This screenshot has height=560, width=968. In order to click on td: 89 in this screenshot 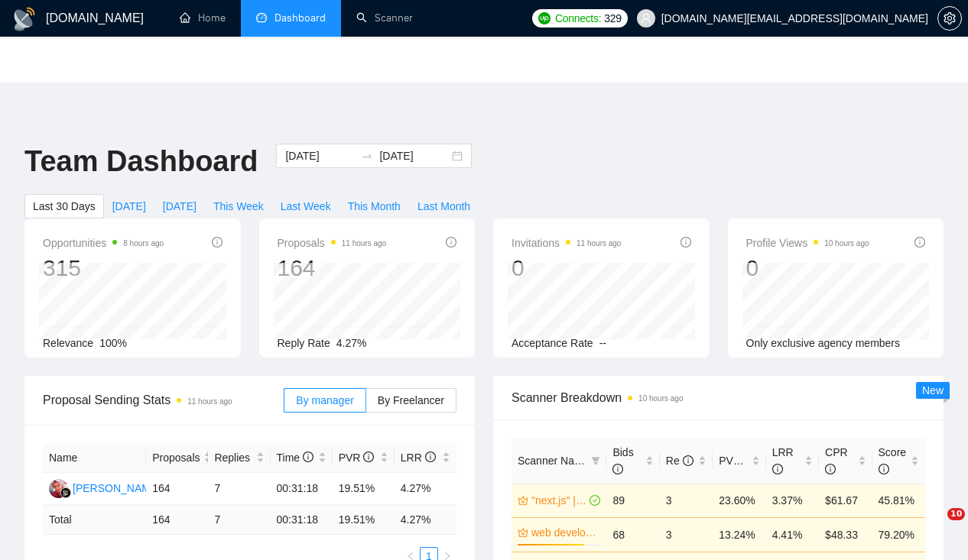, I will do `click(633, 501)`.